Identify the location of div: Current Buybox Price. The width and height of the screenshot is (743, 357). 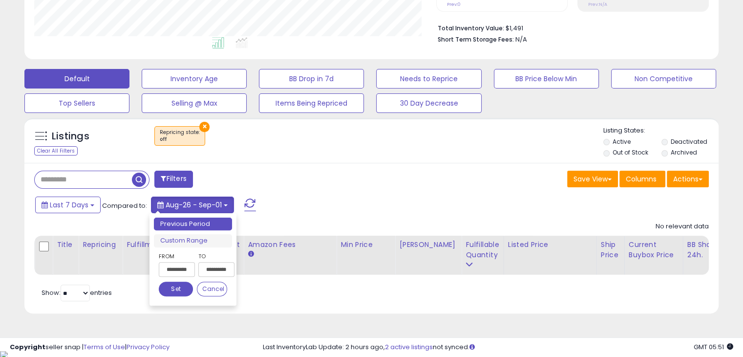
(654, 250).